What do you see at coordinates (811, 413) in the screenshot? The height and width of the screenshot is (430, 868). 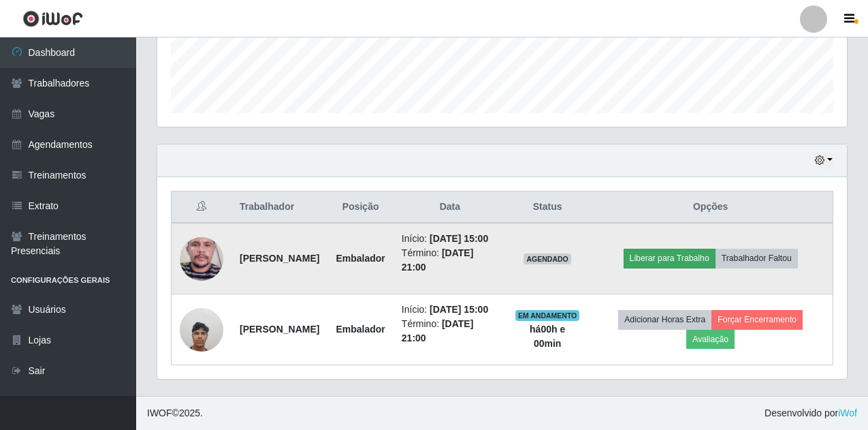 I see `span: Desenvolvido por` at bounding box center [811, 413].